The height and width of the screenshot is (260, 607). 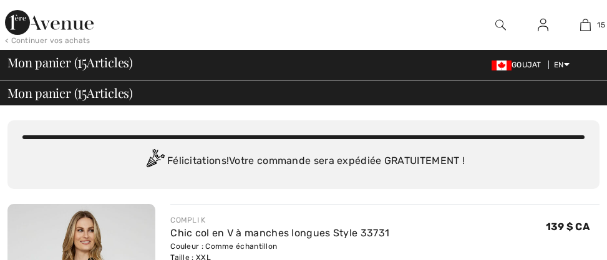 I want to click on font: EN, so click(x=559, y=65).